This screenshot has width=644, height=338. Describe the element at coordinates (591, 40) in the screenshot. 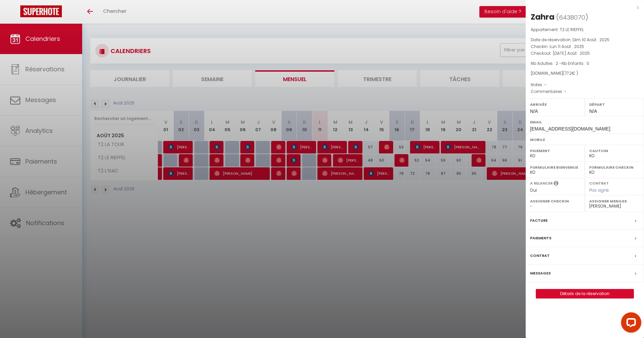

I see `span: Dim 10 Août . 2025` at that location.